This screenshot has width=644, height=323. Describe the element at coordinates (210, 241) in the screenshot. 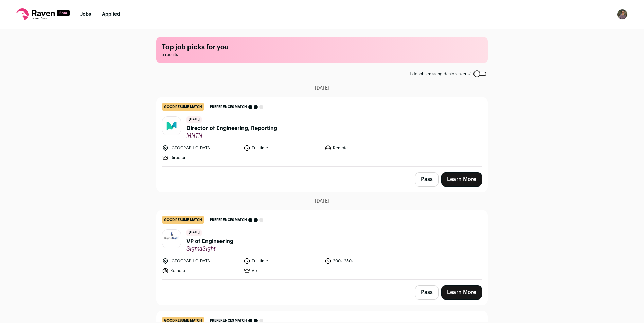

I see `span: VP of Engineering` at that location.